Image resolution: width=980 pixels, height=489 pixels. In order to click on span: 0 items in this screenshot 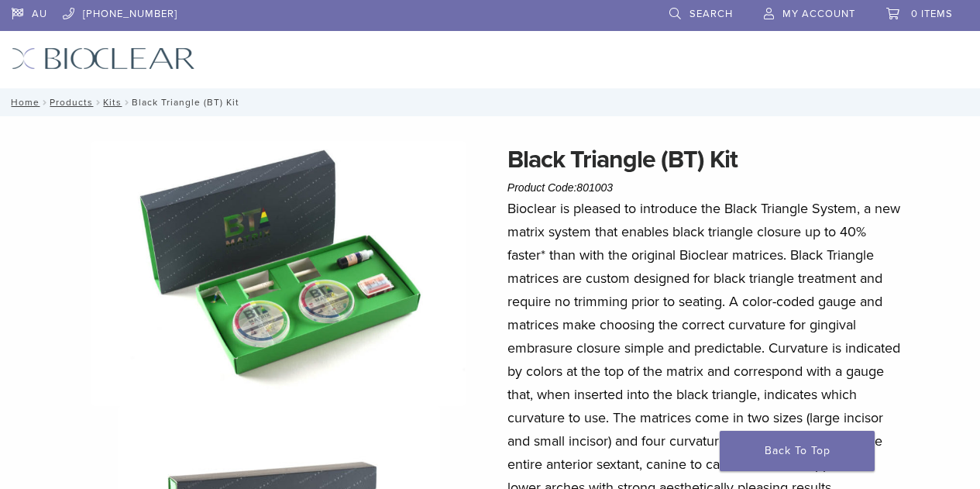, I will do `click(932, 14)`.